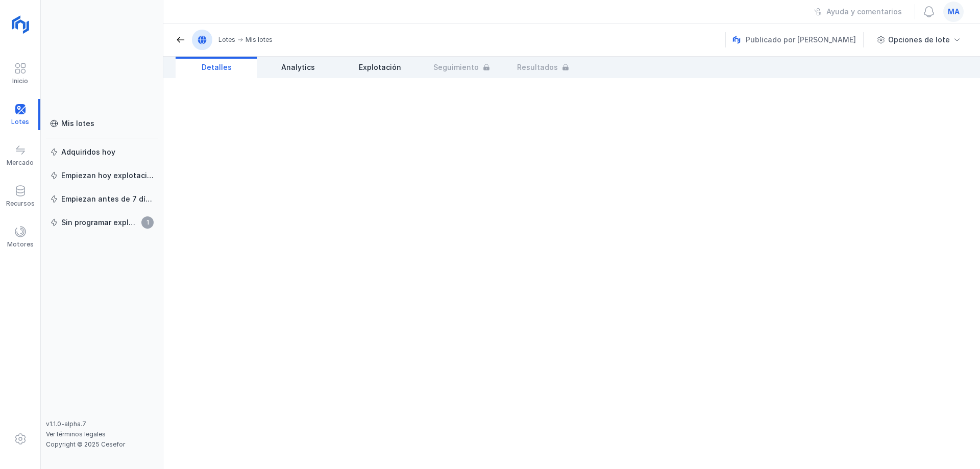 This screenshot has height=469, width=980. What do you see at coordinates (953, 12) in the screenshot?
I see `span: ma` at bounding box center [953, 12].